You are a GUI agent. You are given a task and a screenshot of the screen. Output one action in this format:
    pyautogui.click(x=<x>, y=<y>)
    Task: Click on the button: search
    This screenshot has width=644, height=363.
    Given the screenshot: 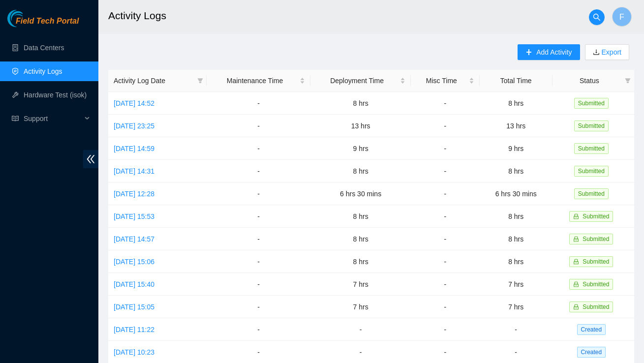 What is the action you would take?
    pyautogui.click(x=597, y=18)
    